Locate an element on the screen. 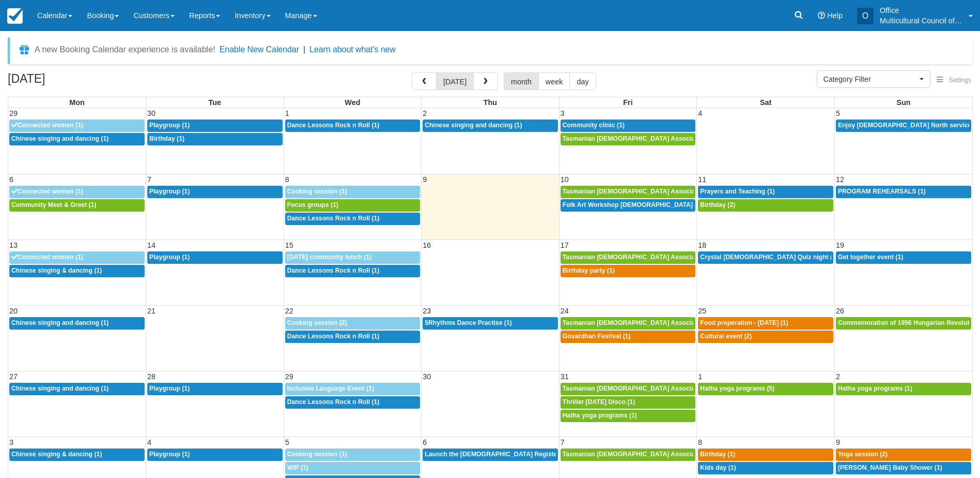  a: Prayers and Teaching (1) is located at coordinates (766, 192).